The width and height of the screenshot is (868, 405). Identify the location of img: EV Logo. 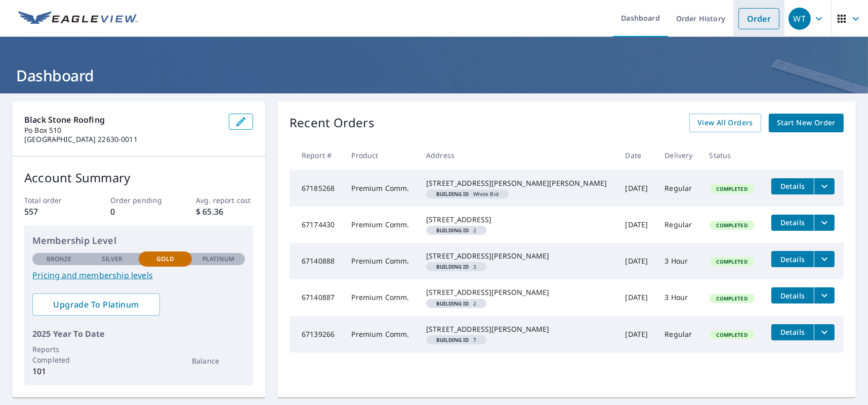
(78, 19).